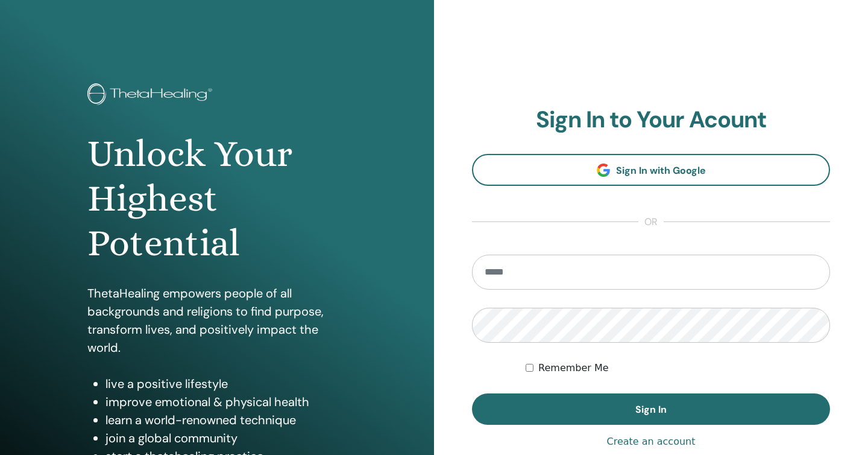 Image resolution: width=868 pixels, height=455 pixels. I want to click on p: ThetaHealing empowers people of all backgrounds and religions to find purpose, transform lives, a..., so click(217, 320).